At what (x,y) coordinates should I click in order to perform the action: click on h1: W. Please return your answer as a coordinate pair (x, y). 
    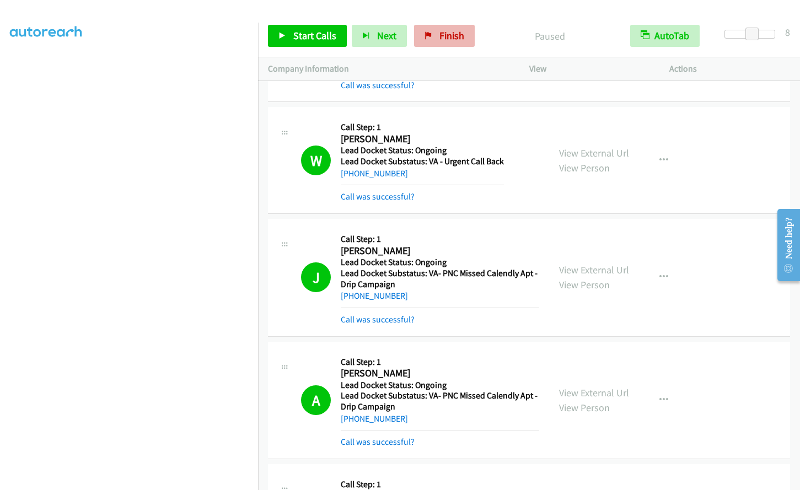
    Looking at the image, I should click on (316, 161).